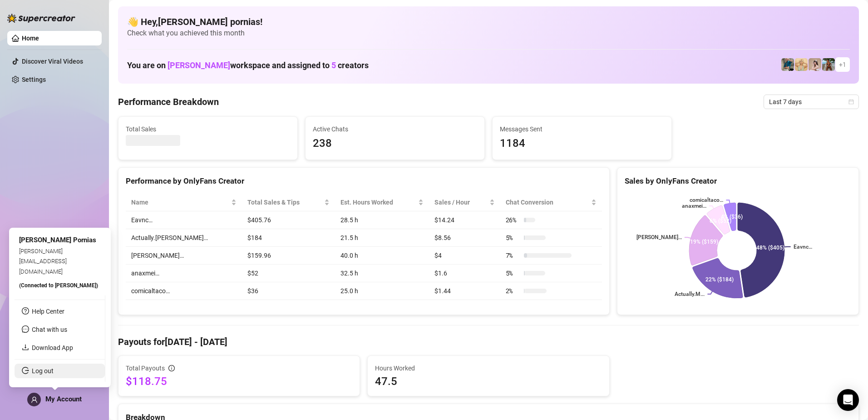 This screenshot has width=868, height=420. I want to click on img: anaxmei, so click(815, 64).